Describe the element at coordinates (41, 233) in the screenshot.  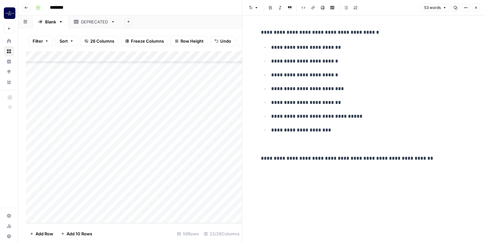
I see `button: Add Row` at that location.